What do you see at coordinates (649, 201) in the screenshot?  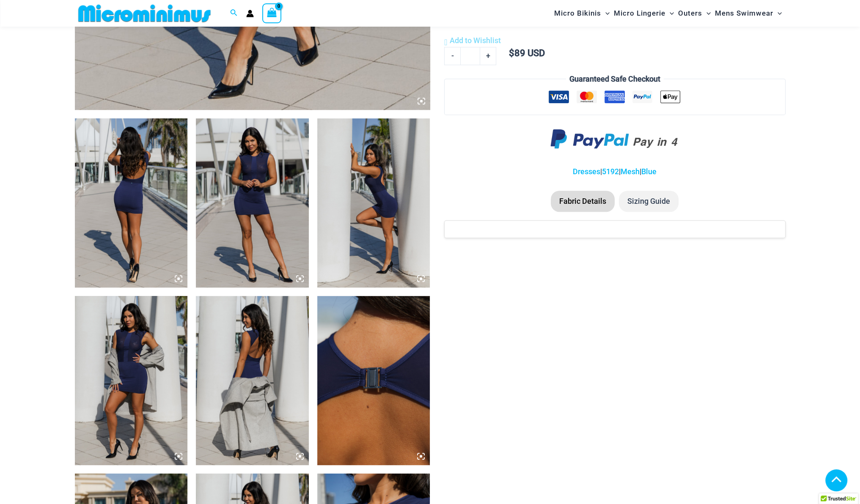 I see `li: Sizing Guide` at bounding box center [649, 201].